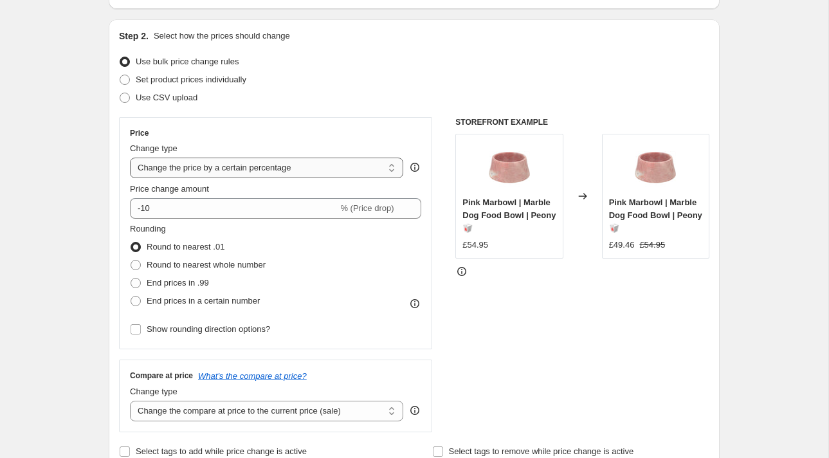  I want to click on p: Select how the prices should change, so click(222, 36).